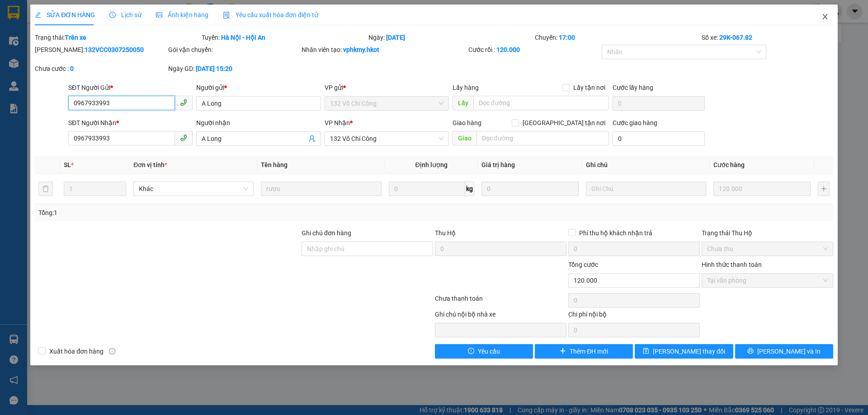  What do you see at coordinates (234, 50) in the screenshot?
I see `div: Gói vận chuyển:` at bounding box center [234, 50].